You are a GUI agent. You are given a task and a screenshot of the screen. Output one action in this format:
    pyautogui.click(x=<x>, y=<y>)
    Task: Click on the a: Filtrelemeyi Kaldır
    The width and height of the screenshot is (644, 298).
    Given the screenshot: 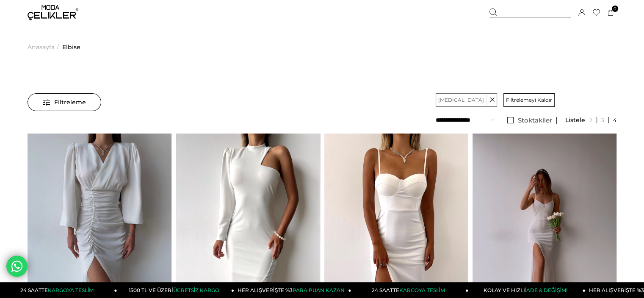 What is the action you would take?
    pyautogui.click(x=529, y=100)
    